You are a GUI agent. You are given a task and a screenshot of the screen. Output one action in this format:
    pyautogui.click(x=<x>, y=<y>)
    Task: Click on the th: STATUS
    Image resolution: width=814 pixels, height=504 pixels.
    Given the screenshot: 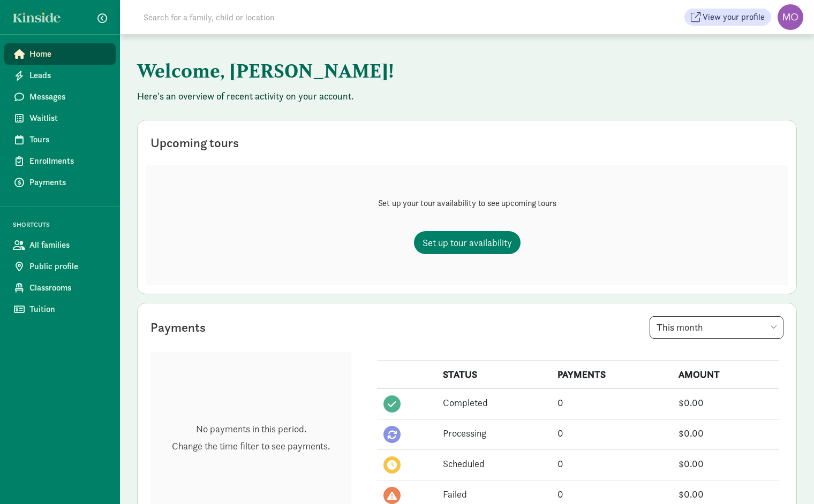 What is the action you would take?
    pyautogui.click(x=494, y=374)
    